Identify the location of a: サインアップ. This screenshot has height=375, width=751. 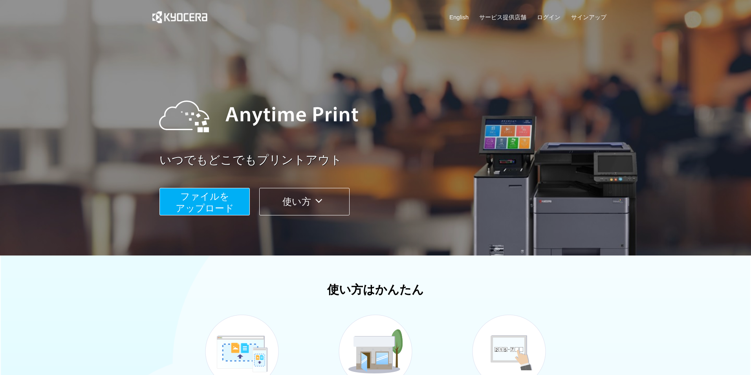
(589, 17).